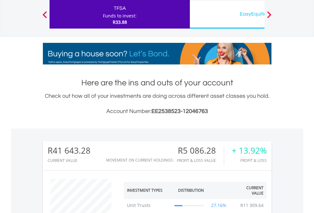  What do you see at coordinates (147, 190) in the screenshot?
I see `th: Investment Types` at bounding box center [147, 190].